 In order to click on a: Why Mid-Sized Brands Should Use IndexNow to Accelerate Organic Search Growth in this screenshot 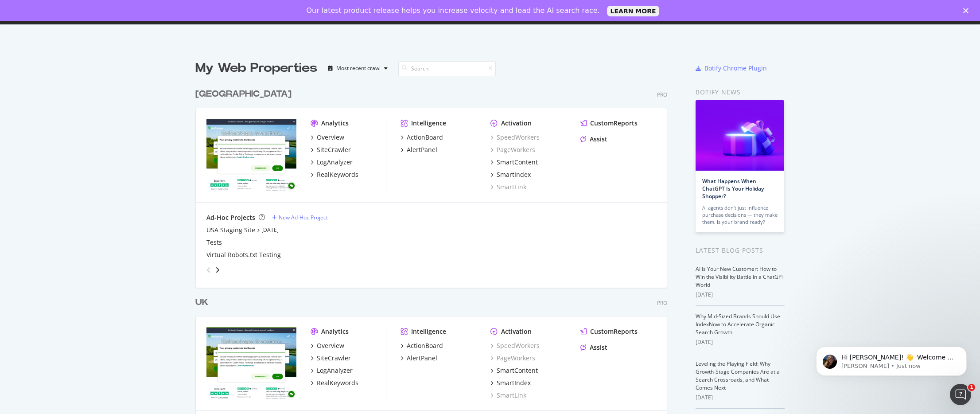, I will do `click(738, 324)`.